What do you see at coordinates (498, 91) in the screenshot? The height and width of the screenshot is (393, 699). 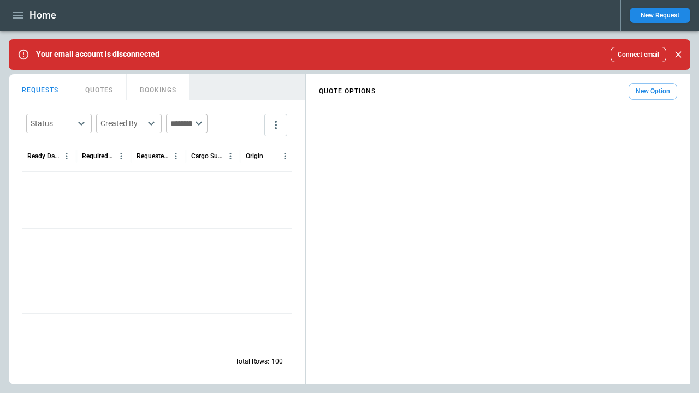 I see `div: scrollable content` at bounding box center [498, 91].